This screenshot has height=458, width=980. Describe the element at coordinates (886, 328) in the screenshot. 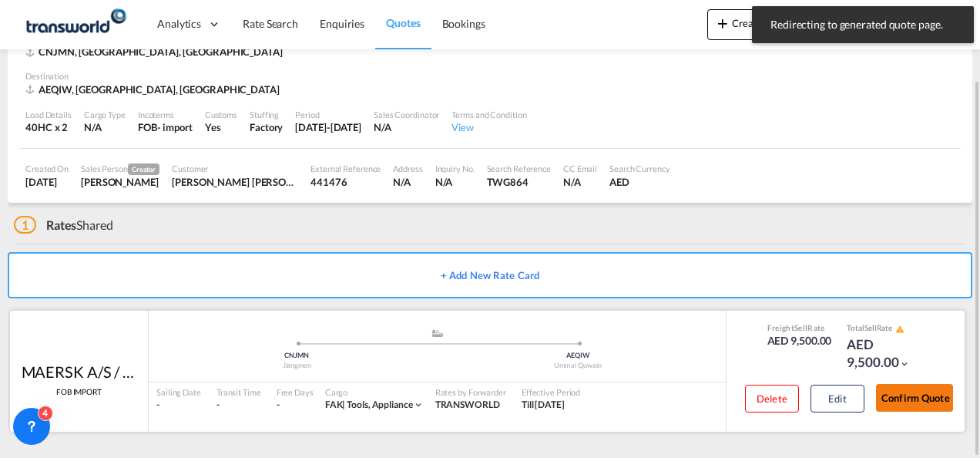

I see `div: Total Rate` at that location.